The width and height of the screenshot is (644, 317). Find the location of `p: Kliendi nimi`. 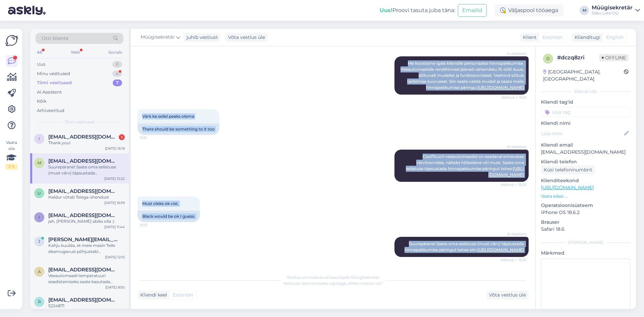

p: Kliendi nimi is located at coordinates (586, 123).